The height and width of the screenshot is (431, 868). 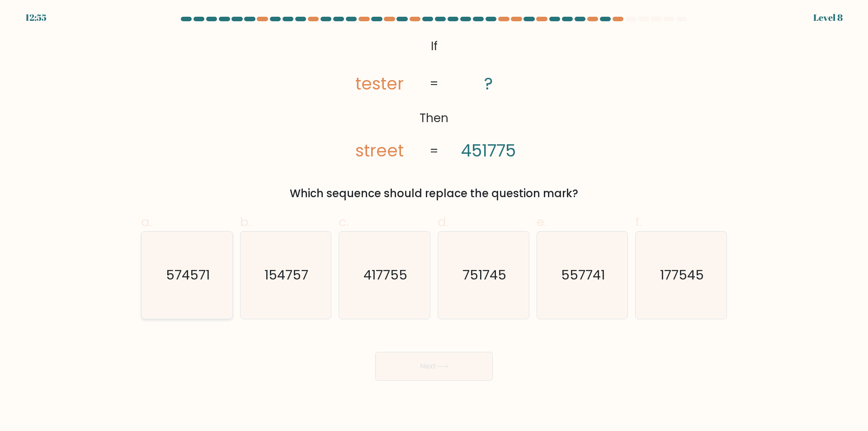 What do you see at coordinates (344, 222) in the screenshot?
I see `span: c.` at bounding box center [344, 222].